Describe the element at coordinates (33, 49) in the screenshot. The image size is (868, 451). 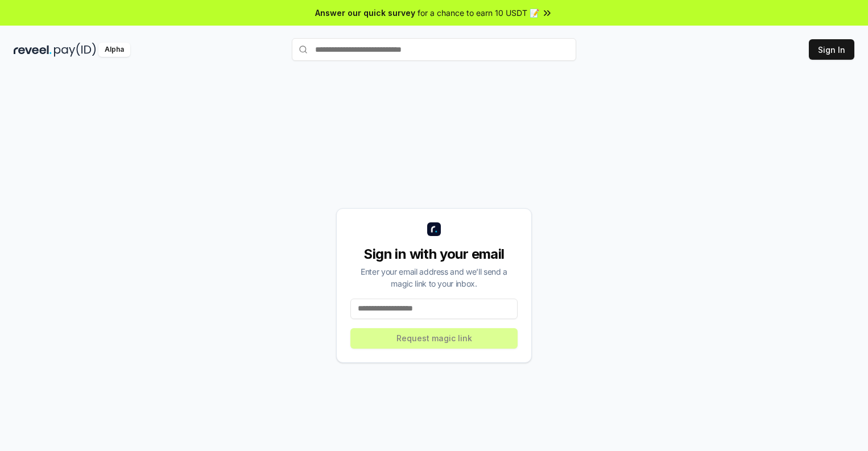
I see `img: reveel_dark` at that location.